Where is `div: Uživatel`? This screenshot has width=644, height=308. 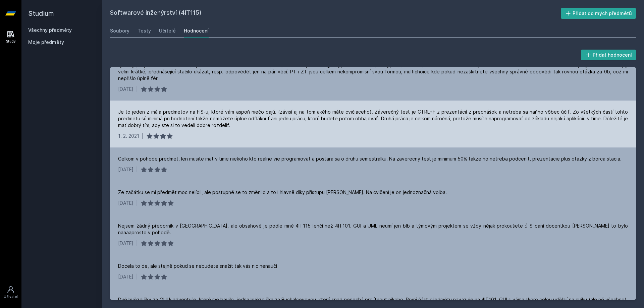 div: Uživatel is located at coordinates (10, 296).